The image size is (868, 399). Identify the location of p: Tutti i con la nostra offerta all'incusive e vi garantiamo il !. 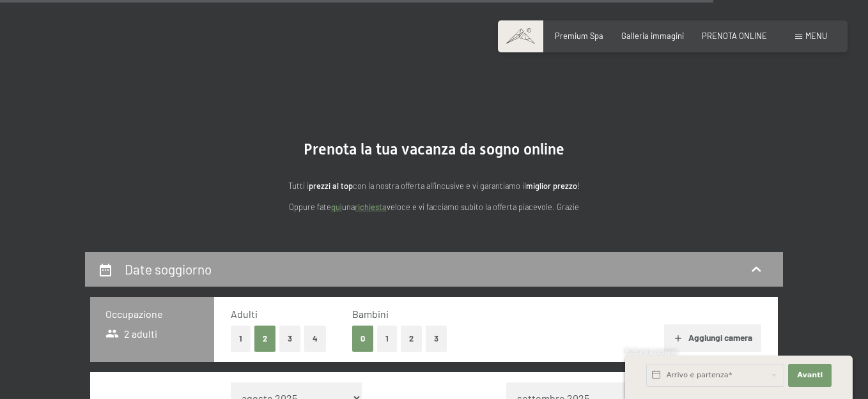
(434, 186).